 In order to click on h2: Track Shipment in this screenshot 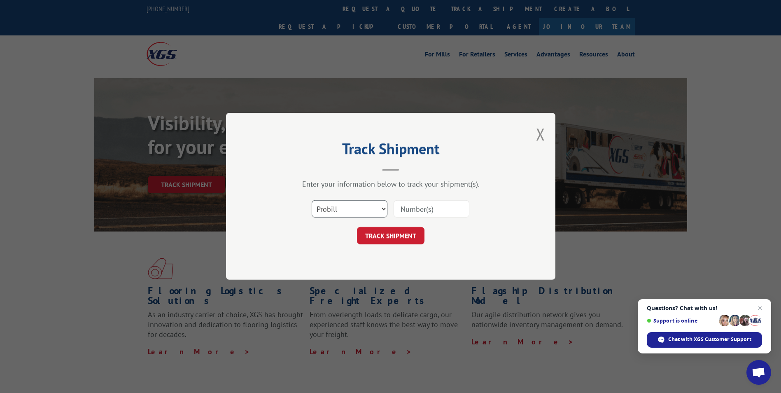, I will do `click(391, 151)`.